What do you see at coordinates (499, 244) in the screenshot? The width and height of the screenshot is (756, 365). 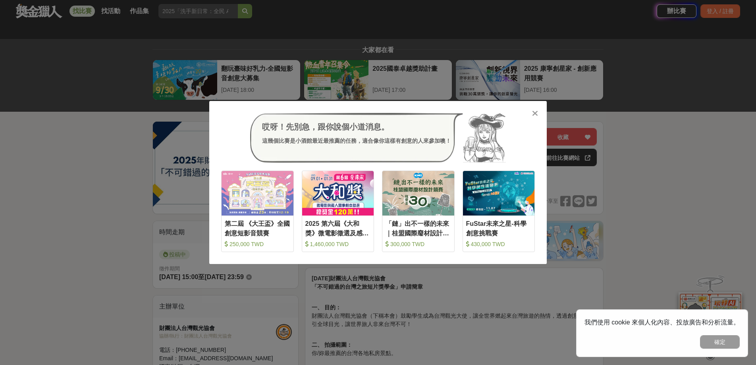 I see `div: 430,000 TWD` at bounding box center [499, 244].